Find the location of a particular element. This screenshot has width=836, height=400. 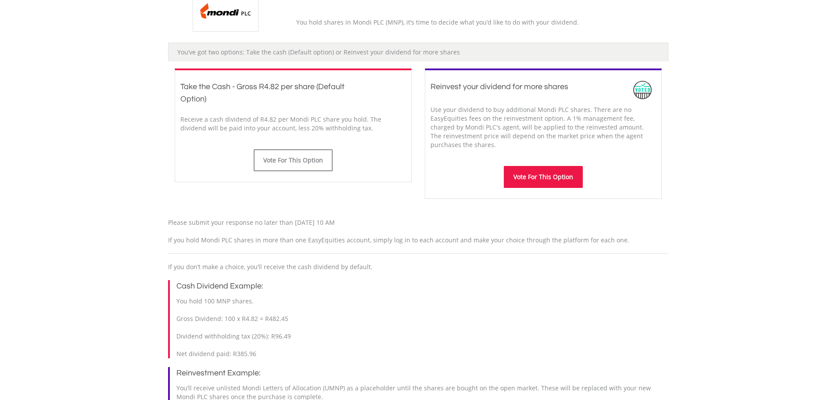

span: You hold 100 MNP shares. Gross Dividend: 100 x R4.82 = R482.45 Dividend withholding tax (20%): R9... is located at coordinates (234, 327).